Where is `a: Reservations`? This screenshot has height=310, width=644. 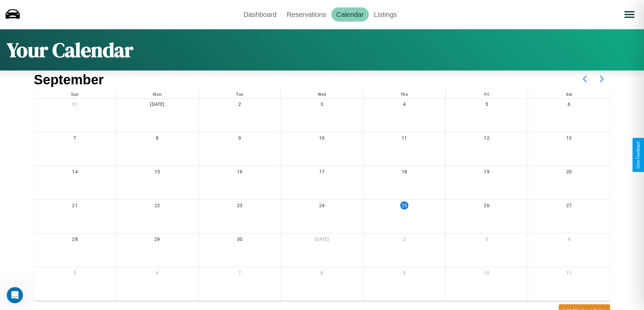 a: Reservations is located at coordinates (306, 14).